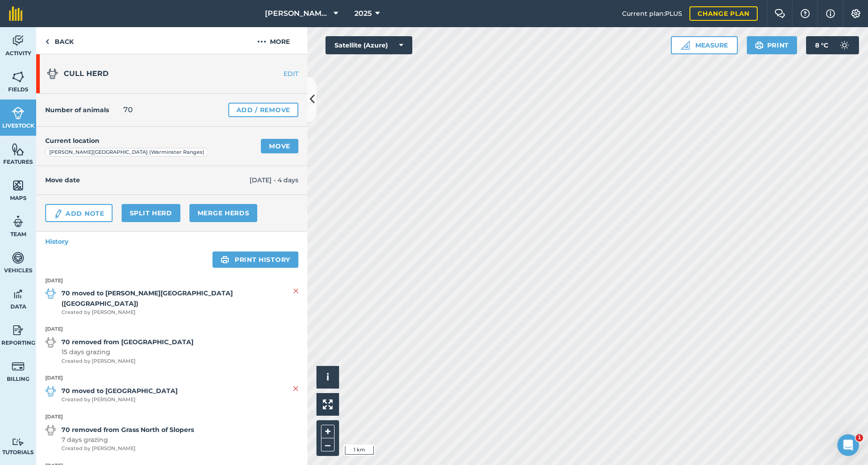 This screenshot has height=465, width=868. Describe the element at coordinates (127, 429) in the screenshot. I see `strong: 70 removed from Grass North of Slopers` at that location.